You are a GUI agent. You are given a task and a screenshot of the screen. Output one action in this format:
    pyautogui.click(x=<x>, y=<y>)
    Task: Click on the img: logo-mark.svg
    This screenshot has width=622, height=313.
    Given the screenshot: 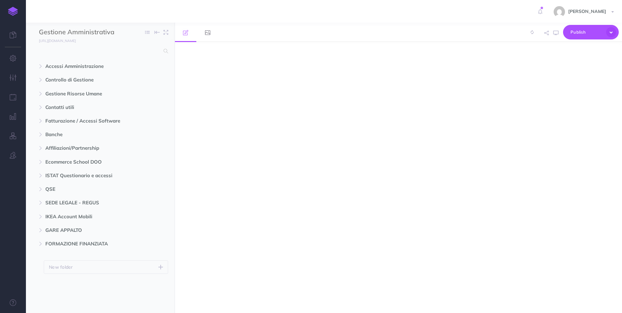 What is the action you would take?
    pyautogui.click(x=13, y=11)
    